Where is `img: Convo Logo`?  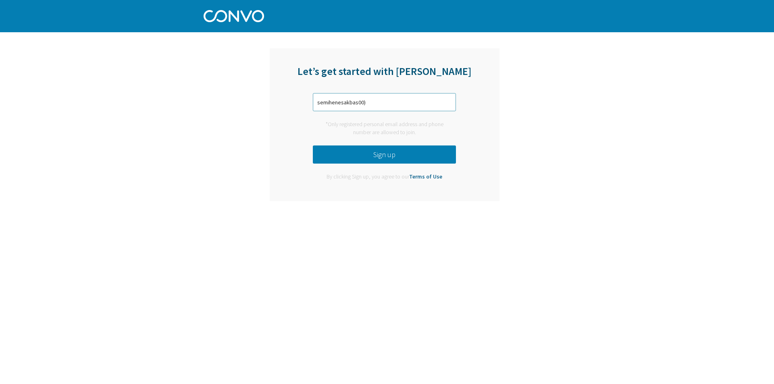 img: Convo Logo is located at coordinates (234, 15).